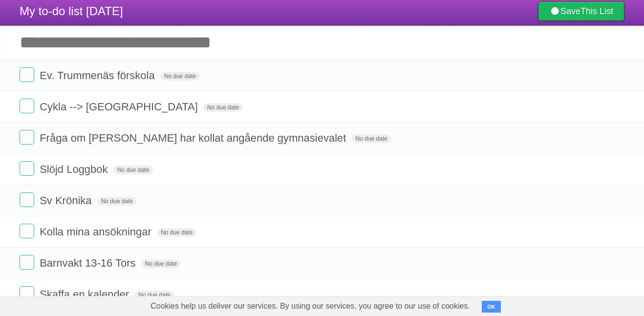 The width and height of the screenshot is (644, 316). Describe the element at coordinates (88, 263) in the screenshot. I see `span: Barnvakt 13-16 Tors` at that location.